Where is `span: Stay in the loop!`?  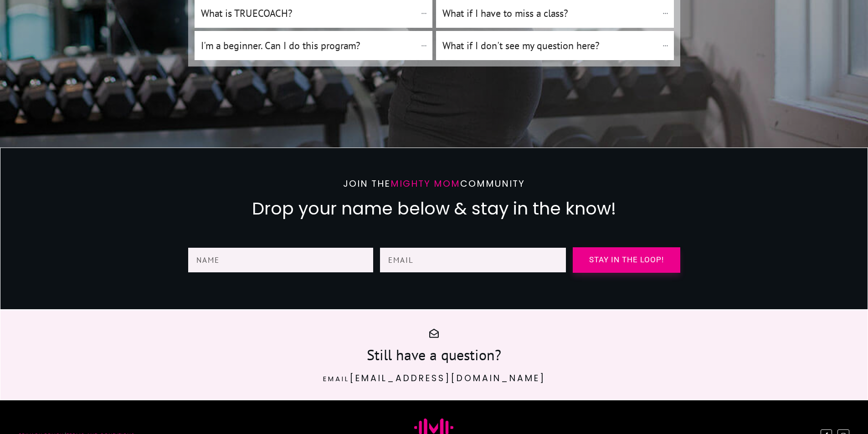 span: Stay in the loop! is located at coordinates (627, 260).